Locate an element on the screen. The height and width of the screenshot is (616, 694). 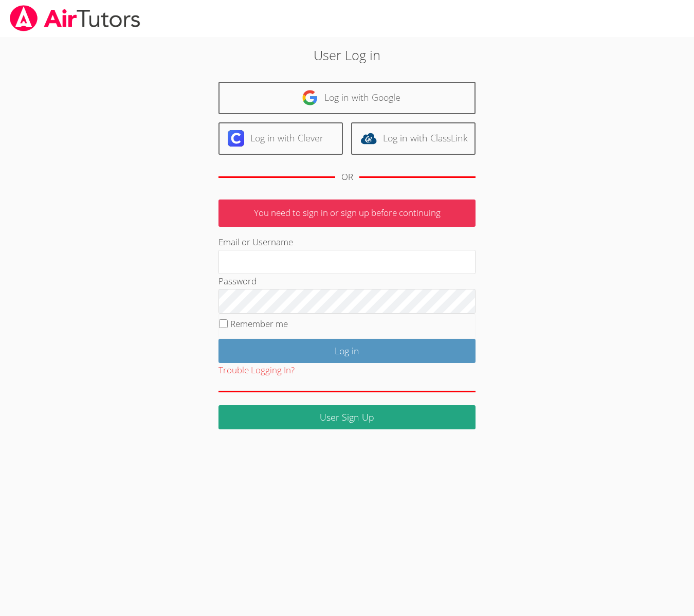
h2: User Log in is located at coordinates (347, 55).